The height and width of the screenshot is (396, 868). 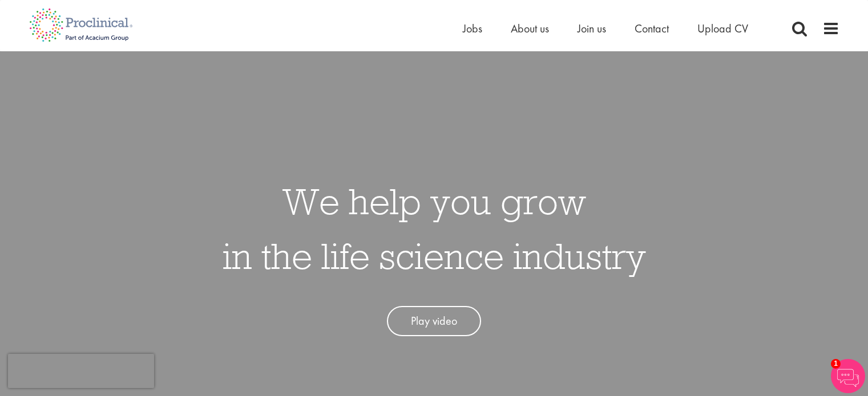 What do you see at coordinates (652, 29) in the screenshot?
I see `span: Contact` at bounding box center [652, 29].